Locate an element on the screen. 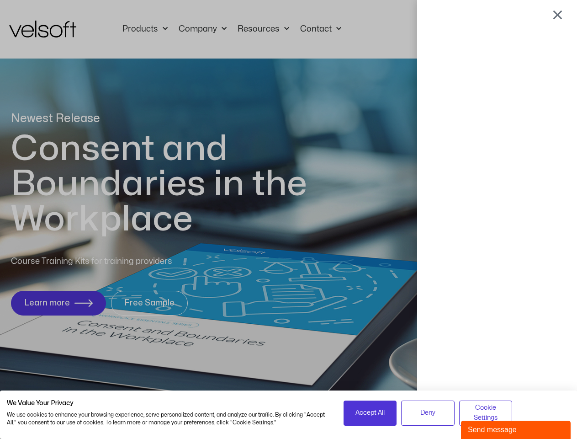 This screenshot has width=577, height=439. div: Send message is located at coordinates (55, 11).